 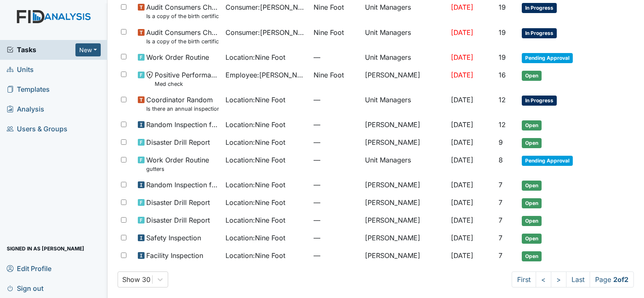 What do you see at coordinates (174, 256) in the screenshot?
I see `span: Facility Inspection` at bounding box center [174, 256].